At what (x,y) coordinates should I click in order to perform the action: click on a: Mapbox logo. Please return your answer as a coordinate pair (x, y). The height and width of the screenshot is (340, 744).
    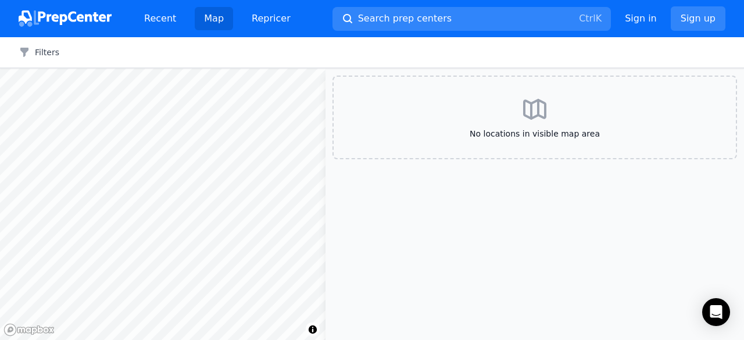
    Looking at the image, I should click on (29, 330).